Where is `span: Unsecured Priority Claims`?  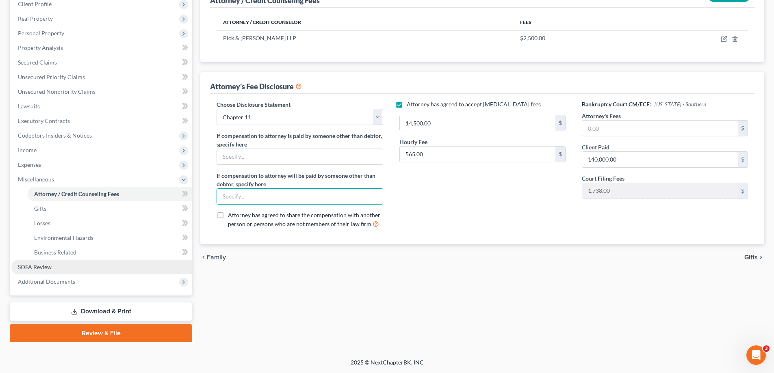
span: Unsecured Priority Claims is located at coordinates (51, 77).